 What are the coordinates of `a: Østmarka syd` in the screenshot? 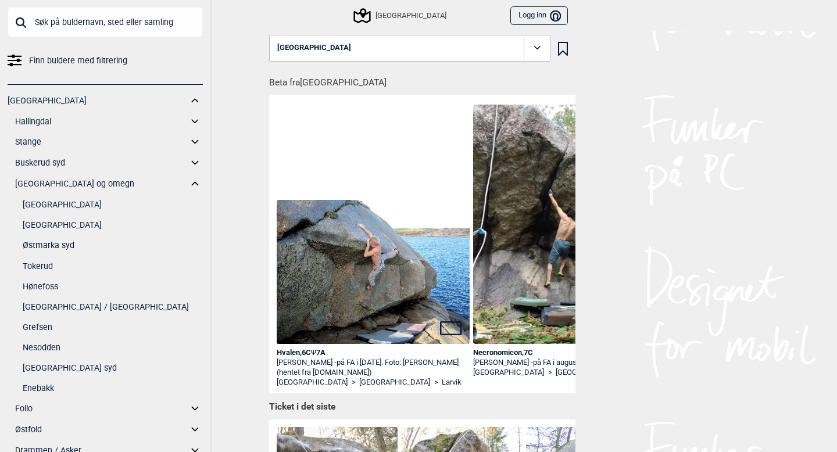 It's located at (113, 245).